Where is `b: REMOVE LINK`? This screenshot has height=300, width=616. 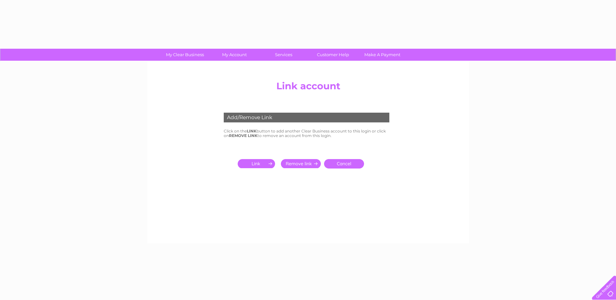 b: REMOVE LINK is located at coordinates (243, 135).